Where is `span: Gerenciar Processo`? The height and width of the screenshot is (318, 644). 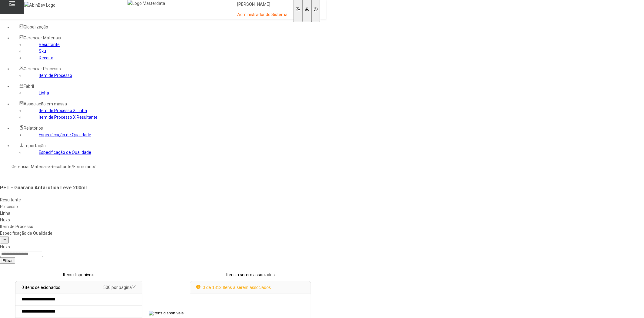 span: Gerenciar Processo is located at coordinates (42, 69).